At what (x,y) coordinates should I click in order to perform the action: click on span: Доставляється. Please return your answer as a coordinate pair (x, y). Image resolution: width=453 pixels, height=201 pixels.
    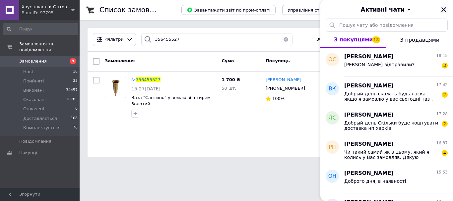
    Looking at the image, I should click on (40, 119).